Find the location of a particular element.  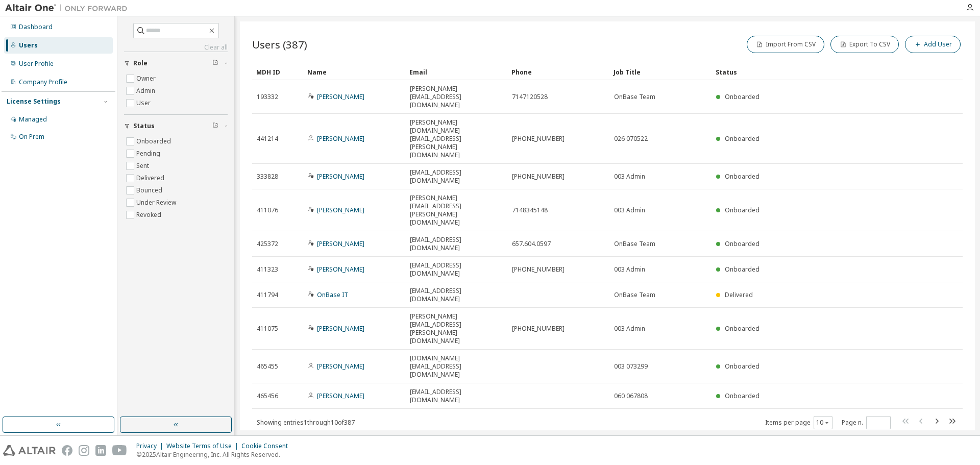

label: Owner is located at coordinates (147, 78).